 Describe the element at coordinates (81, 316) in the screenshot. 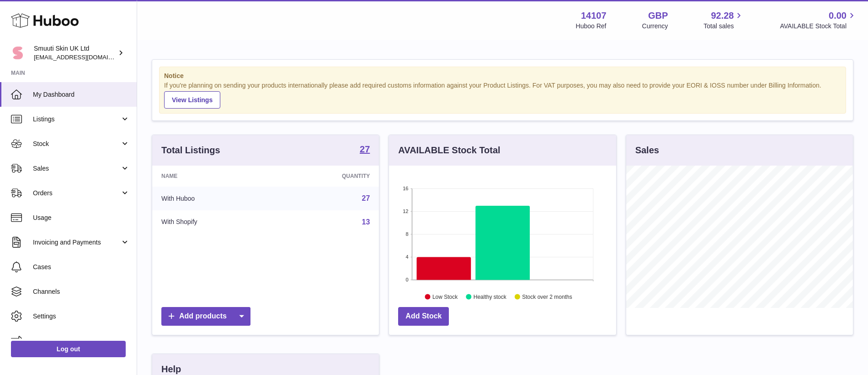

I see `span: Settings` at that location.